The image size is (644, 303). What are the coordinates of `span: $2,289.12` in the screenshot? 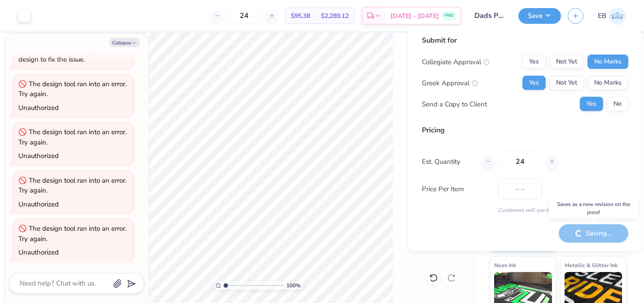 It's located at (335, 16).